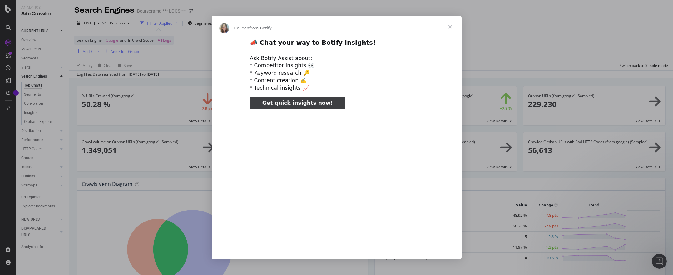  What do you see at coordinates (224, 28) in the screenshot?
I see `img: Profile image for Colleen` at bounding box center [224, 28].